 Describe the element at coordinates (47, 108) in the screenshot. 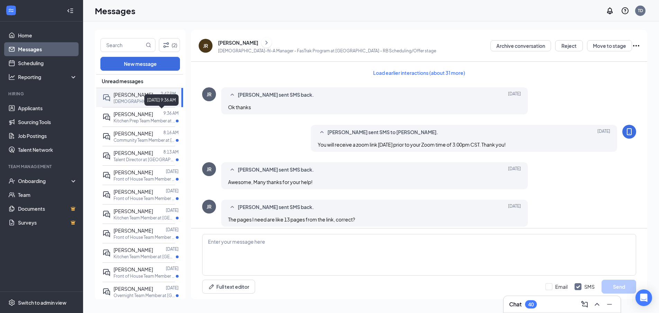

I see `a: Applicants` at that location.